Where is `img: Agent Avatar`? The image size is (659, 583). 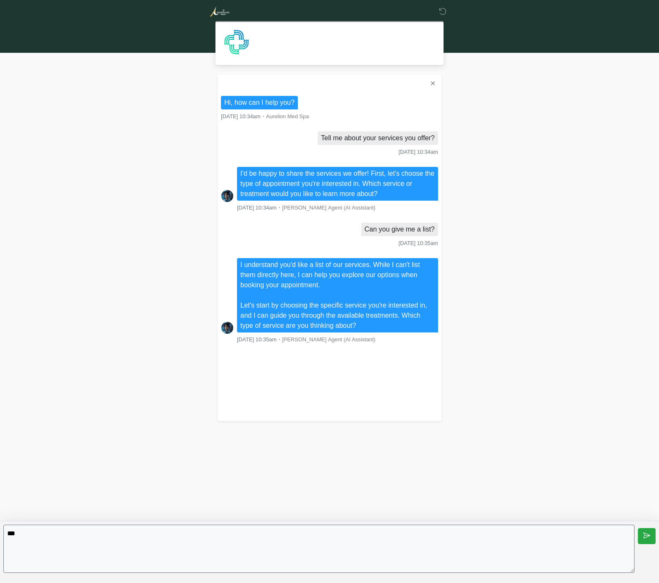 img: Agent Avatar is located at coordinates (237, 42).